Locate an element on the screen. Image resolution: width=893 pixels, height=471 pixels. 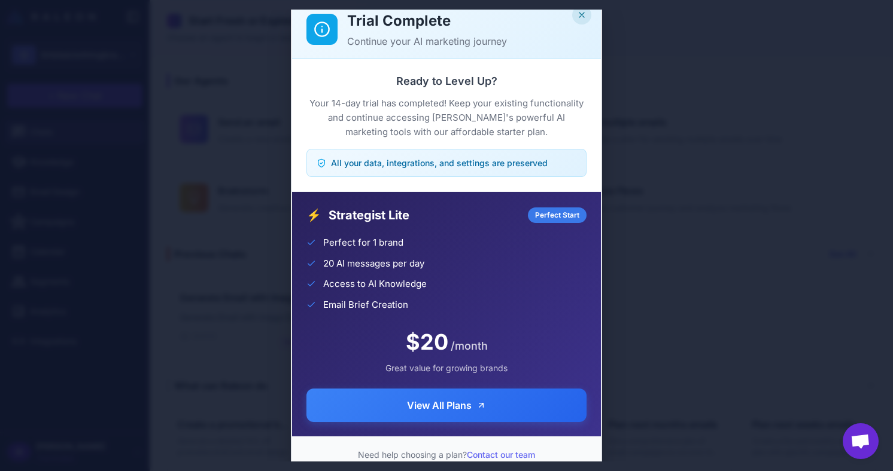
p: Need help choosing a plan? is located at coordinates (446, 455).